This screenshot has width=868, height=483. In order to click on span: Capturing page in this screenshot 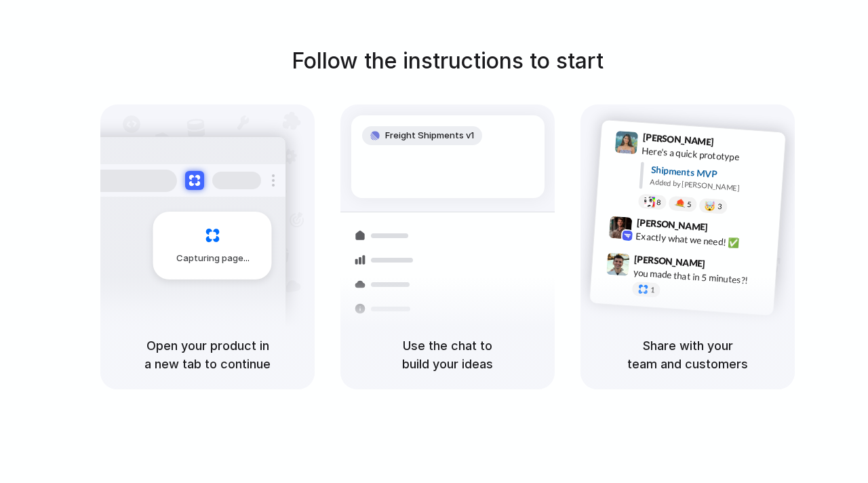, I will do `click(214, 258)`.